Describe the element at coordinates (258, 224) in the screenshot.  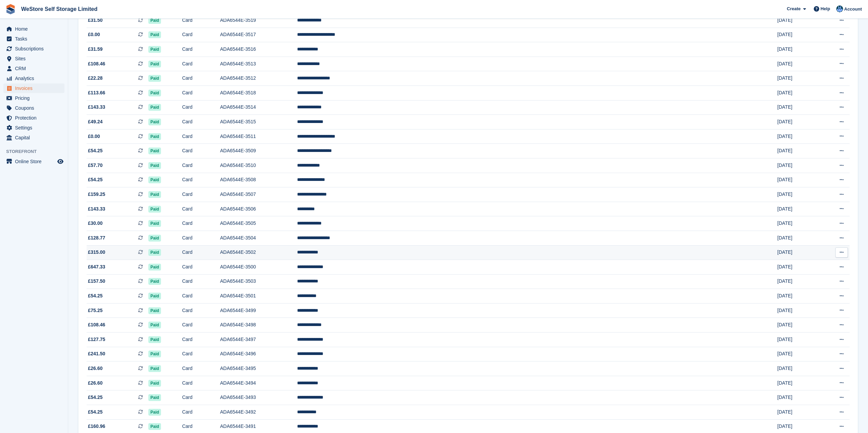
I see `td: ADA6544E-3505` at that location.